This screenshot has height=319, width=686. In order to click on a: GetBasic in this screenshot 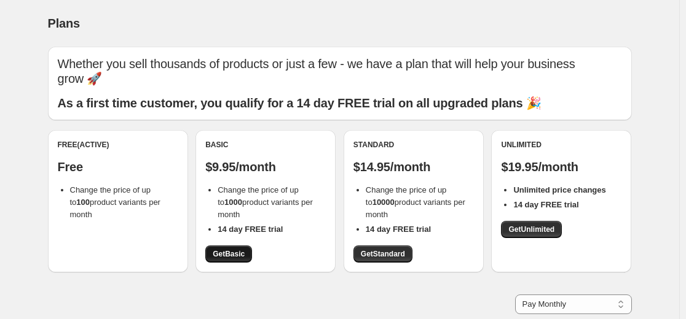, I will do `click(229, 254)`.